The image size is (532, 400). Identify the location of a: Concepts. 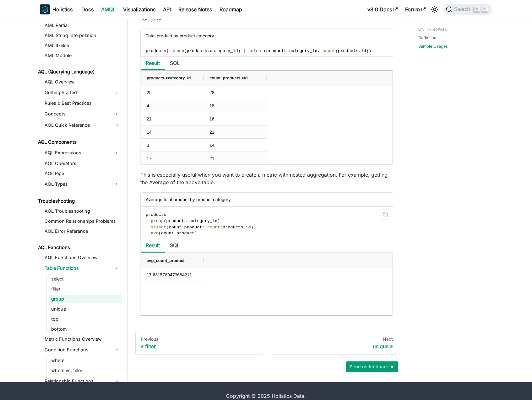
(77, 114).